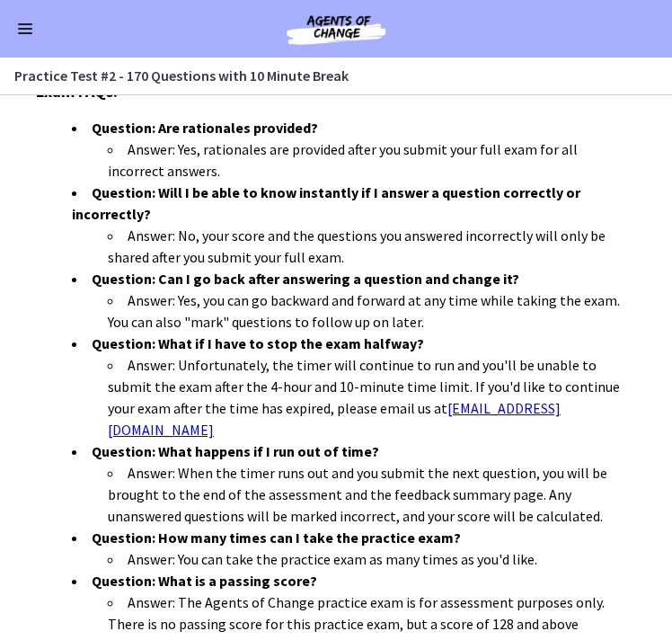 Image resolution: width=672 pixels, height=640 pixels. Describe the element at coordinates (372, 494) in the screenshot. I see `li: Answer: When the timer runs out and you submit the next question, you will be brought to the end ...` at that location.